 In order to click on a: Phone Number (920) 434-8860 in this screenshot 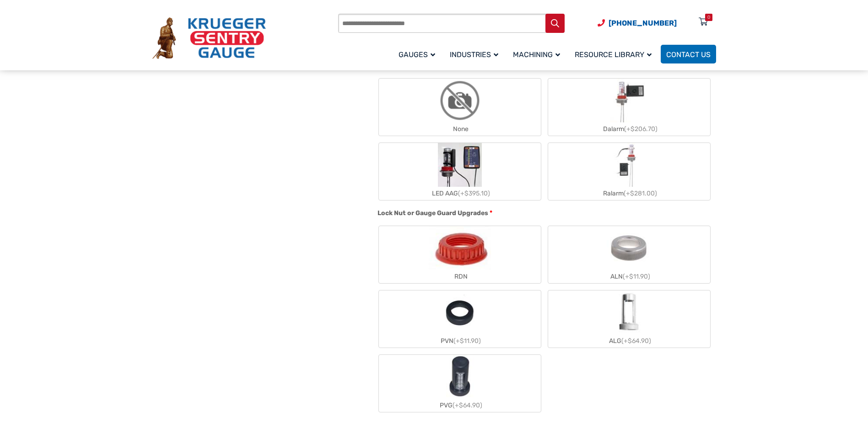, I will do `click(637, 23)`.